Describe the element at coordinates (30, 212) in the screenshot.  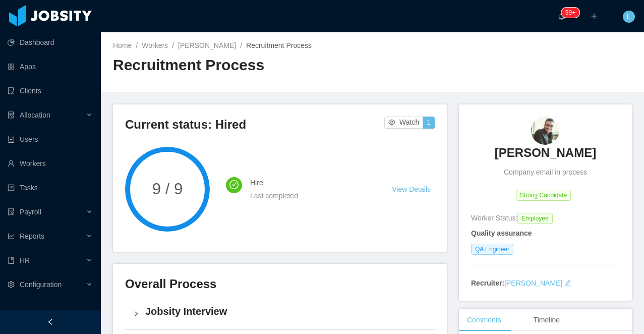
I see `span: Payroll` at that location.